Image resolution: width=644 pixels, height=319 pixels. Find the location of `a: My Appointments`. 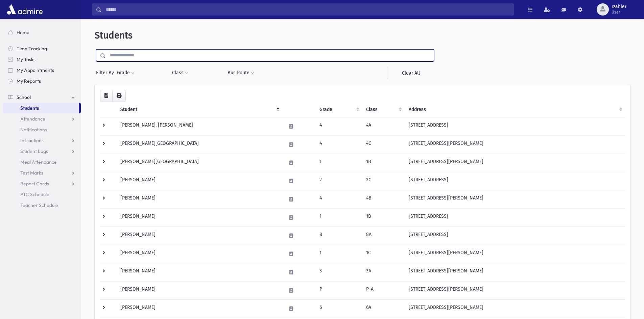

a: My Appointments is located at coordinates (42, 70).